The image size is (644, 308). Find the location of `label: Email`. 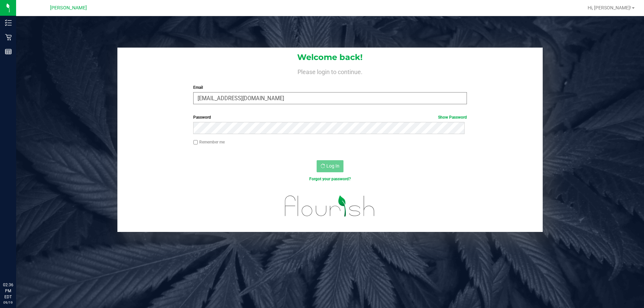

label: Email is located at coordinates (330, 88).